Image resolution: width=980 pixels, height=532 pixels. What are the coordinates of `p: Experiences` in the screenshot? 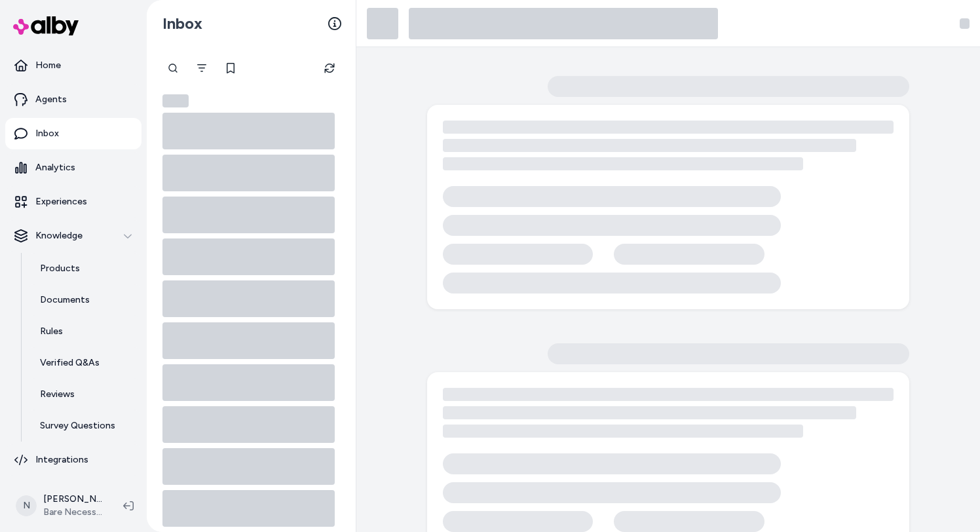 It's located at (61, 201).